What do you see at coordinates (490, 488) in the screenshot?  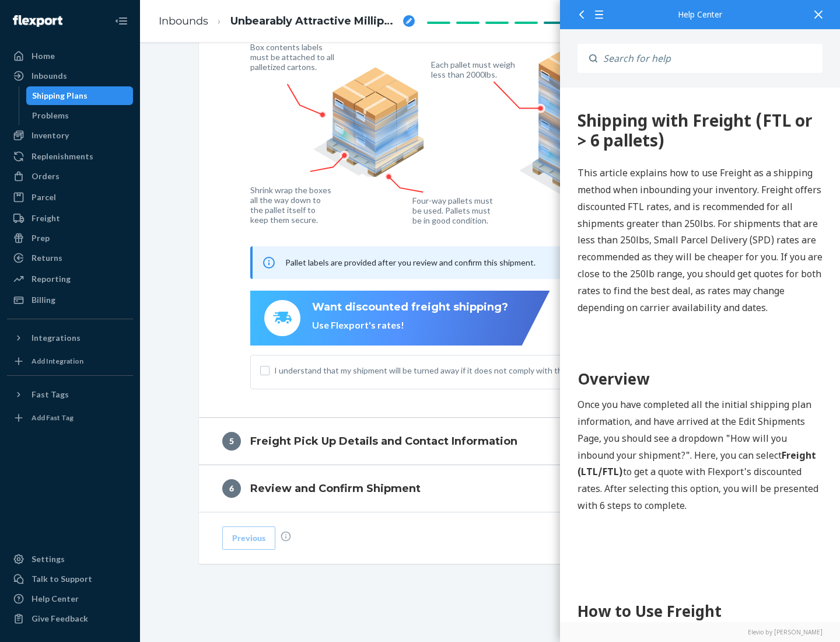 I see `button: 6Review and Confirm Shipment` at bounding box center [490, 488].